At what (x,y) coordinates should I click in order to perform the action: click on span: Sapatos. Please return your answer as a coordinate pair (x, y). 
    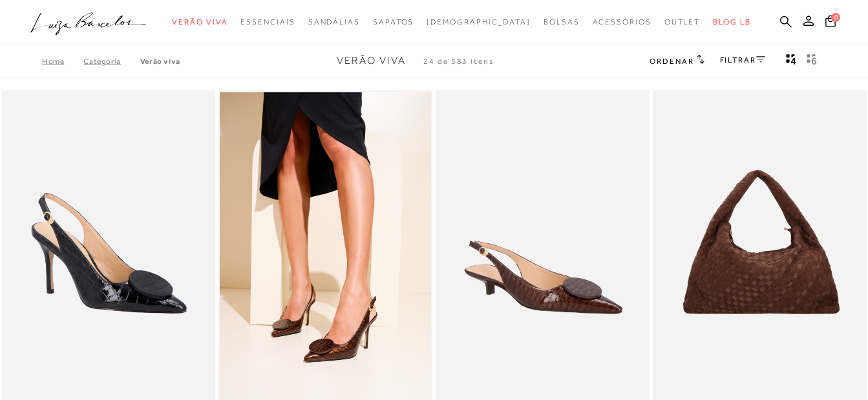
    Looking at the image, I should click on (393, 22).